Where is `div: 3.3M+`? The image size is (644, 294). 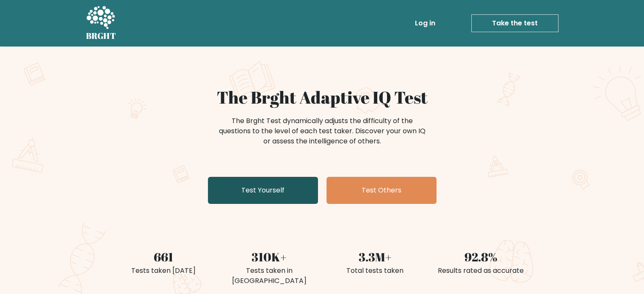
div: 3.3M+ is located at coordinates (375, 257).